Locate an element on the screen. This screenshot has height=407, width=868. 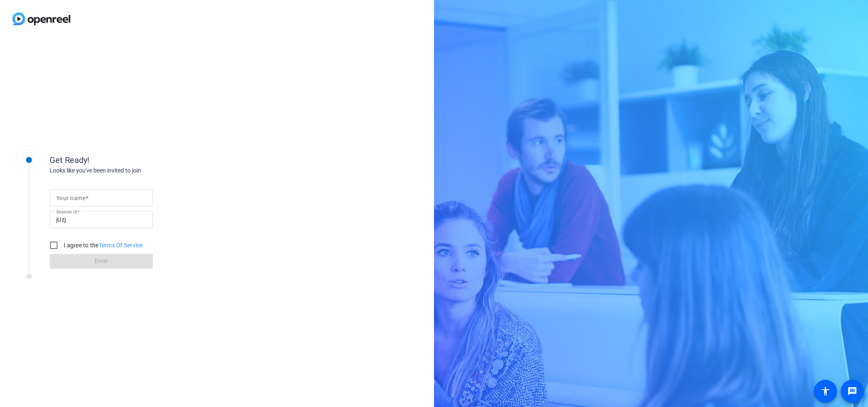
mat-label: Session ID is located at coordinates (67, 212).